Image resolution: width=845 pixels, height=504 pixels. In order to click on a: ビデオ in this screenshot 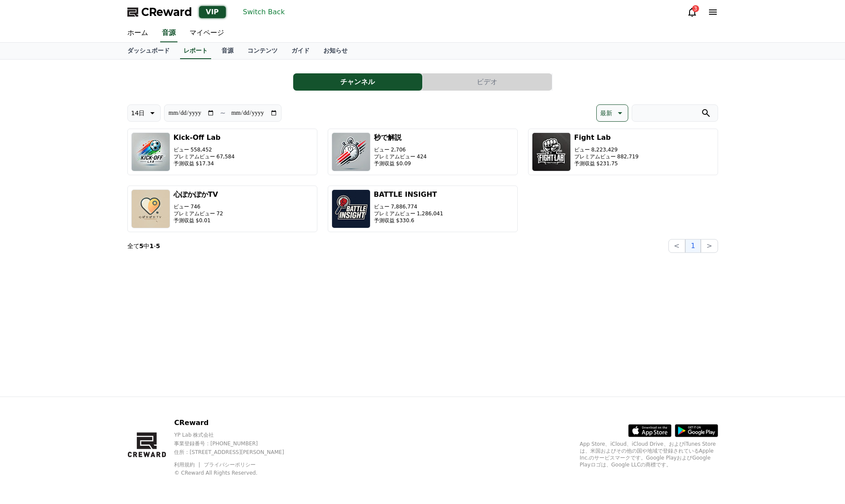, I will do `click(488, 82)`.